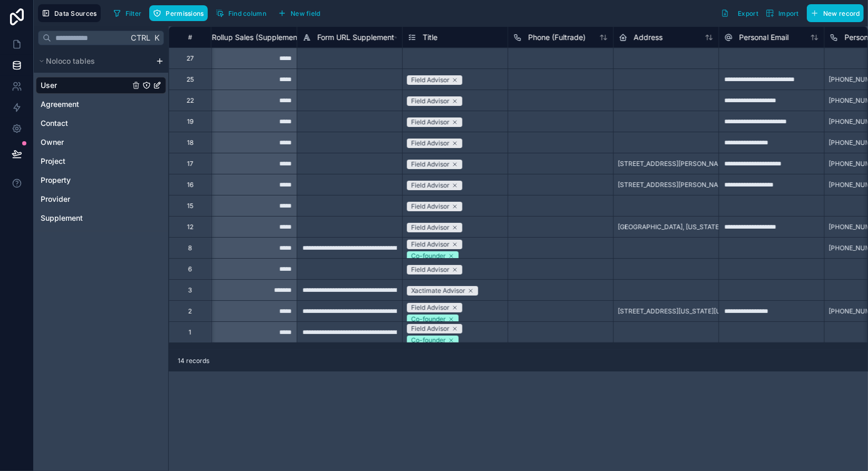 The width and height of the screenshot is (868, 471). What do you see at coordinates (764, 37) in the screenshot?
I see `span: Personal Email` at bounding box center [764, 37].